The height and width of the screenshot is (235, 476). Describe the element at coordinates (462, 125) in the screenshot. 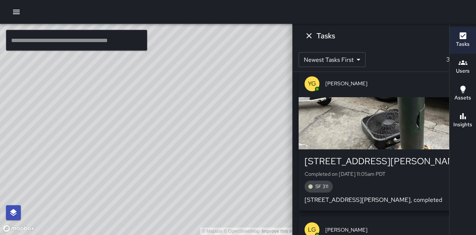

I see `h6: Insights` at that location.